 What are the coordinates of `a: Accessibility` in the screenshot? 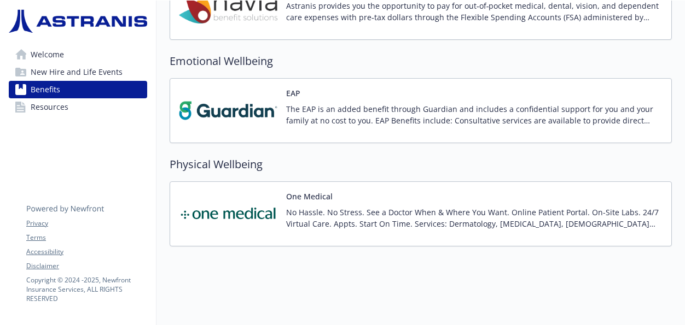 It's located at (86, 252).